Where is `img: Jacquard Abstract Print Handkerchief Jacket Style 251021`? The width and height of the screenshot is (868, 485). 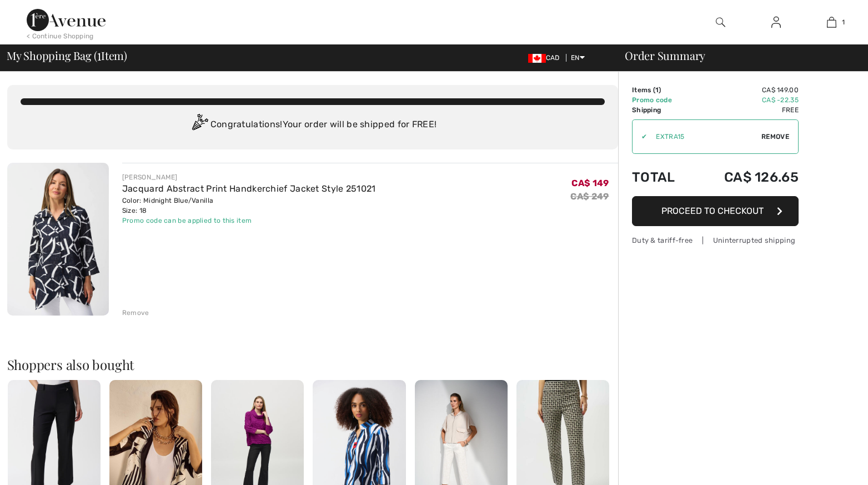
img: Jacquard Abstract Print Handkerchief Jacket Style 251021 is located at coordinates (58, 239).